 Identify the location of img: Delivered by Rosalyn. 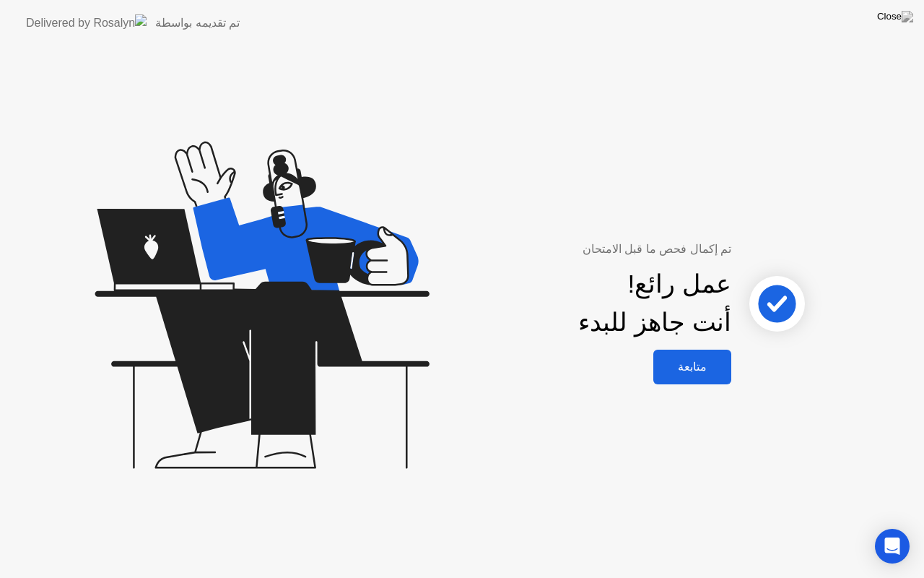
(86, 23).